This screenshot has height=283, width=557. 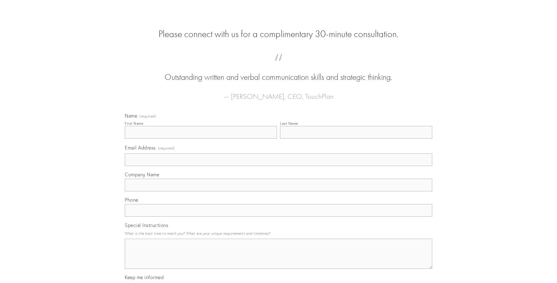 I want to click on span: Special Instructions, so click(x=146, y=225).